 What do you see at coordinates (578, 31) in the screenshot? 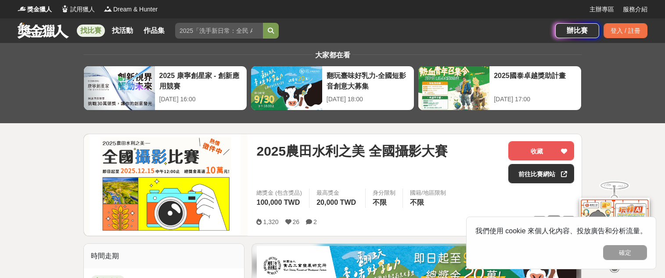
I see `a: 辦比賽` at bounding box center [578, 31].